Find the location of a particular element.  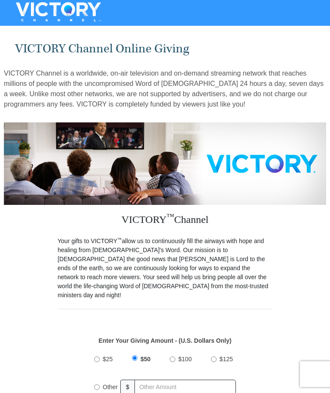

img: VICTORYTHON - VICTORY Channel is located at coordinates (58, 12).